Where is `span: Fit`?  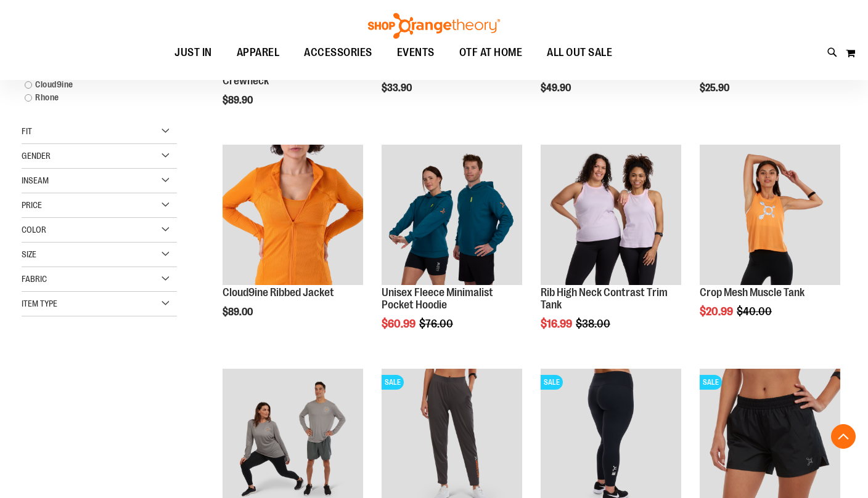 span: Fit is located at coordinates (27, 132).